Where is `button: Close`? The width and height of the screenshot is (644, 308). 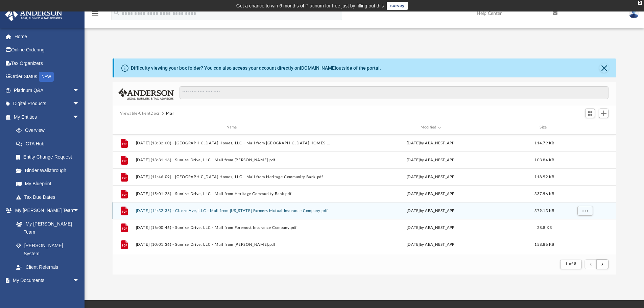
button: Close is located at coordinates (604, 68).